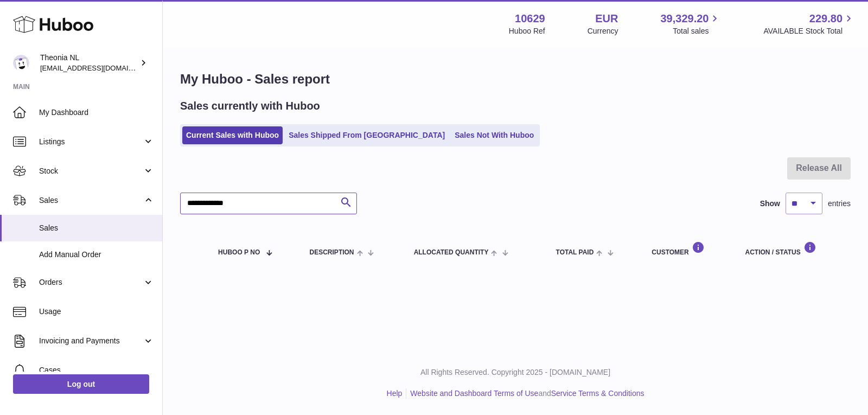  Describe the element at coordinates (697, 31) in the screenshot. I see `span: Total sales` at that location.